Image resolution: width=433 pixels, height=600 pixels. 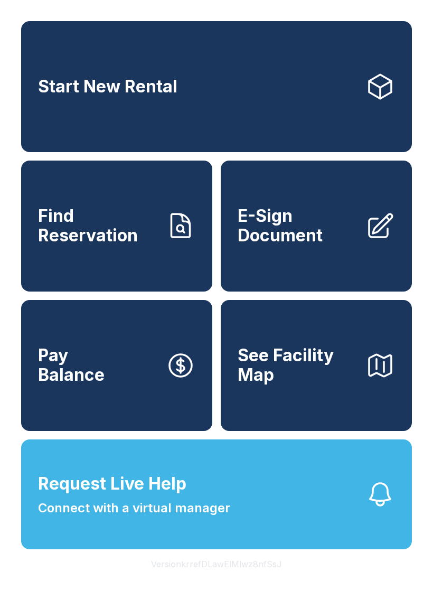 What do you see at coordinates (108, 87) in the screenshot?
I see `span: Start New Rental` at bounding box center [108, 87].